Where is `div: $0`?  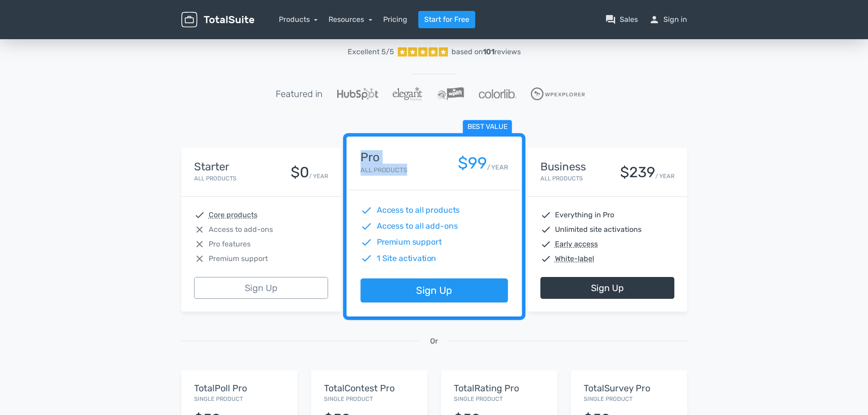
div: $0 is located at coordinates (300, 173).